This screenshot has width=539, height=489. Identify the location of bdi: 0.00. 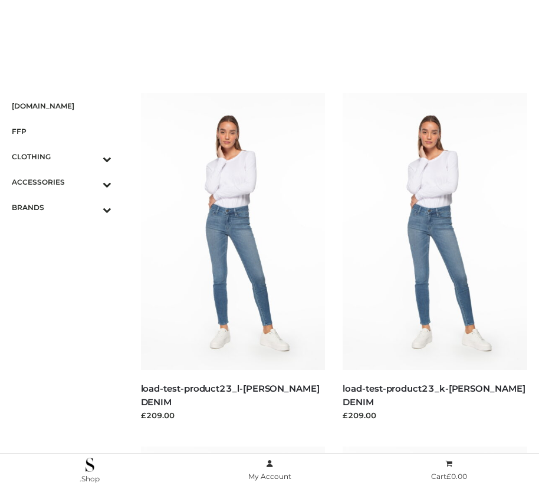
(456, 476).